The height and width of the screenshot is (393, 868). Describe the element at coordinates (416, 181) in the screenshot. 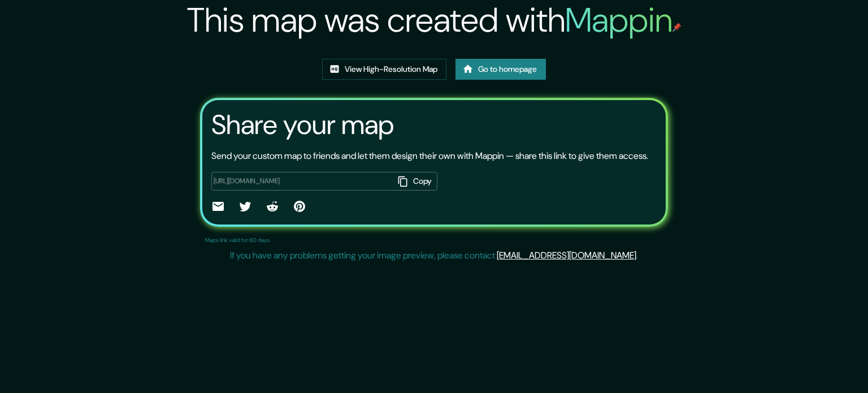

I see `button: Copy` at that location.